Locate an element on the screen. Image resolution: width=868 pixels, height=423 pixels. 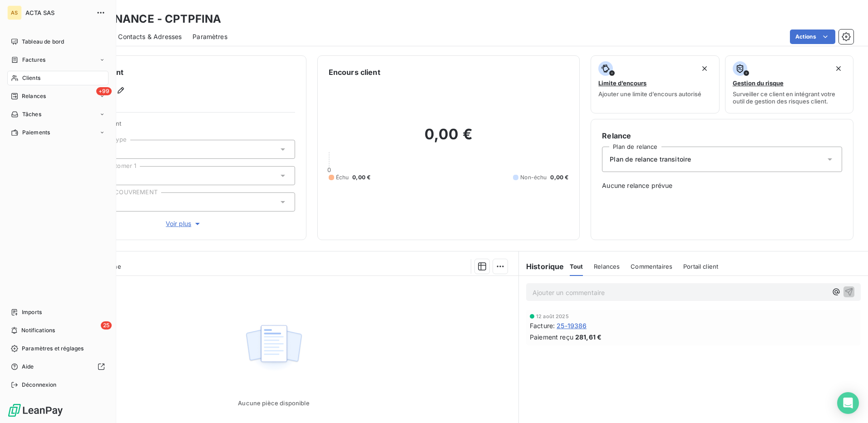
span: Tableau de bord is located at coordinates (42, 42).